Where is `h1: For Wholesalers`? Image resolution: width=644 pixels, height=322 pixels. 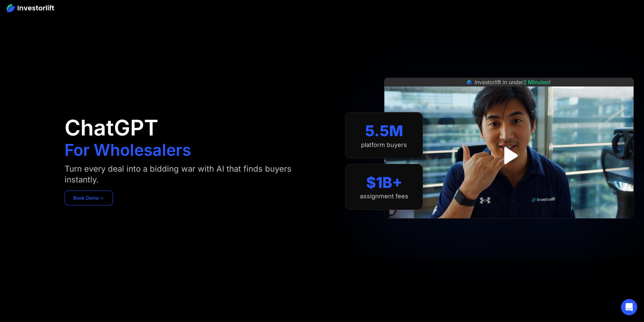 h1: For Wholesalers is located at coordinates (128, 150).